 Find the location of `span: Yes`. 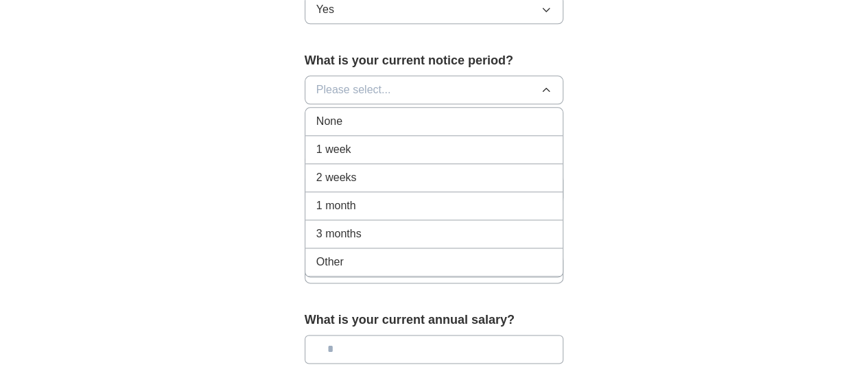

span: Yes is located at coordinates (325, 10).